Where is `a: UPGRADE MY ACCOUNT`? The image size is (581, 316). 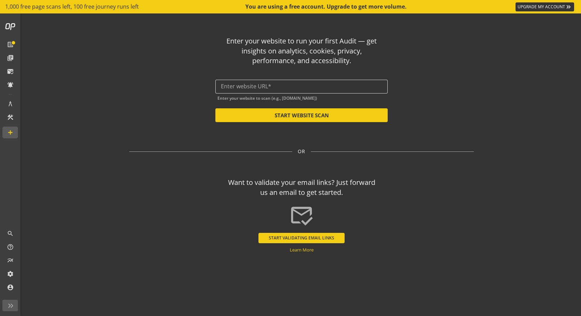 a: UPGRADE MY ACCOUNT is located at coordinates (545, 7).